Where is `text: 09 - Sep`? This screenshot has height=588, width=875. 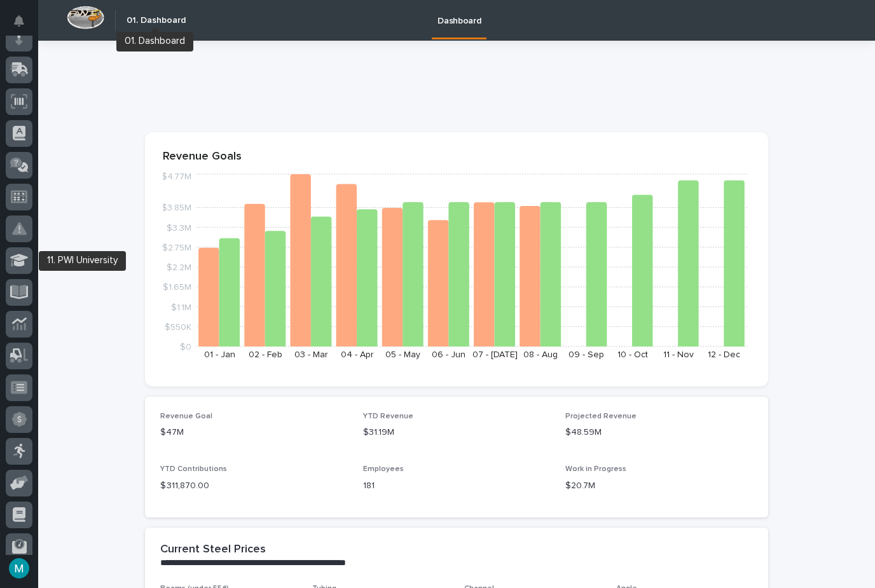
text: 09 - Sep is located at coordinates (586, 355).